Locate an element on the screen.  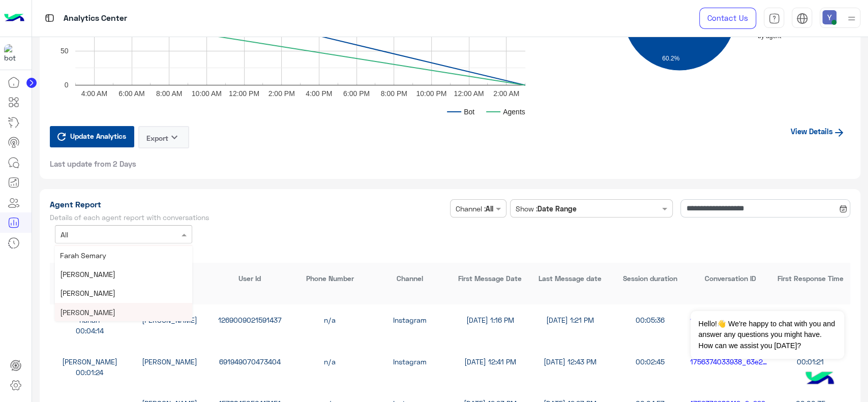
div: hanah is located at coordinates (90, 320).